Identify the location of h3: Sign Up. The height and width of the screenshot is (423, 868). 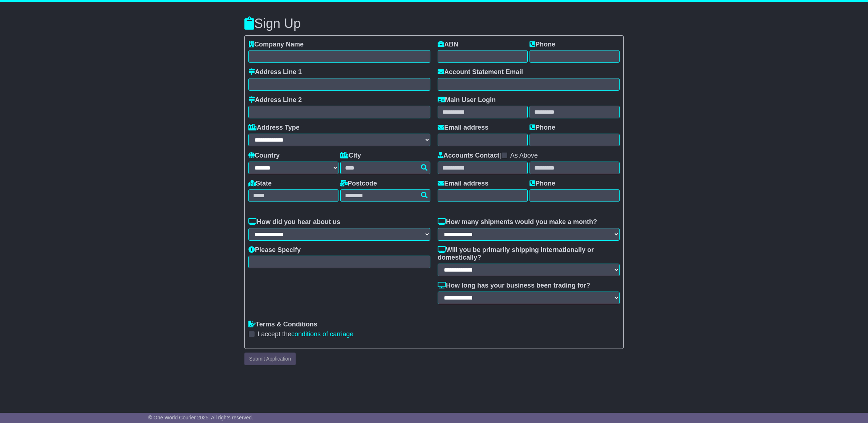
(434, 24).